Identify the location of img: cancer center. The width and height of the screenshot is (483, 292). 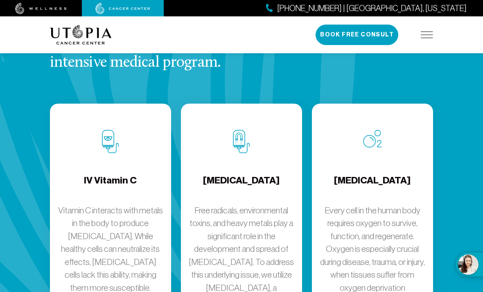
(123, 9).